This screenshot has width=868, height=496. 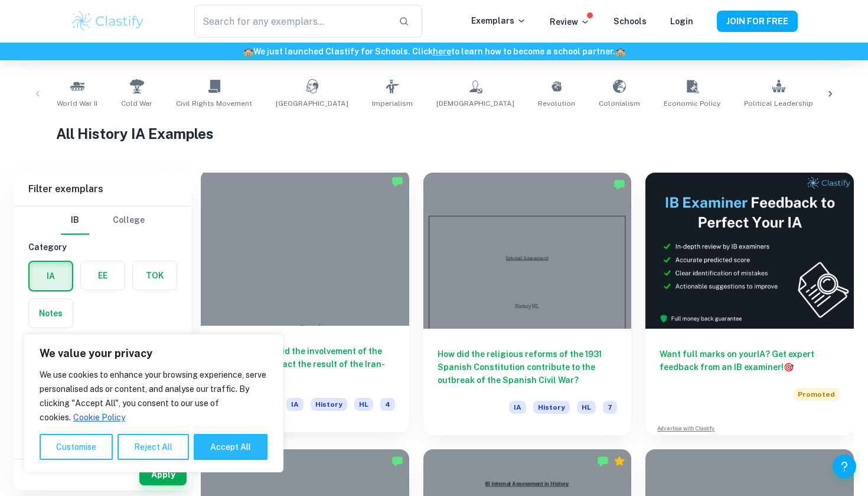 I want to click on a: Clastify logo, so click(x=108, y=22).